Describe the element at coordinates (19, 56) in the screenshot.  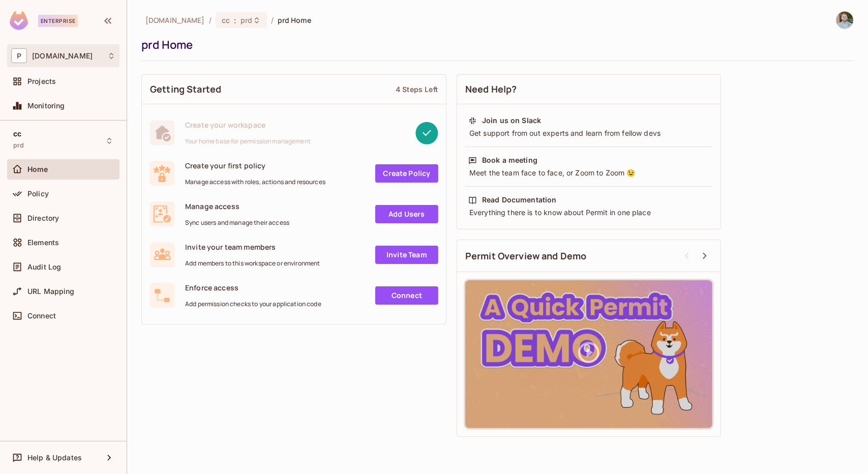
I see `span: P` at that location.